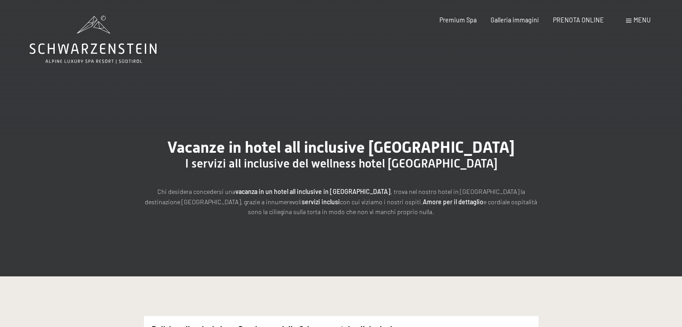 The height and width of the screenshot is (327, 682). I want to click on span: Menu, so click(642, 20).